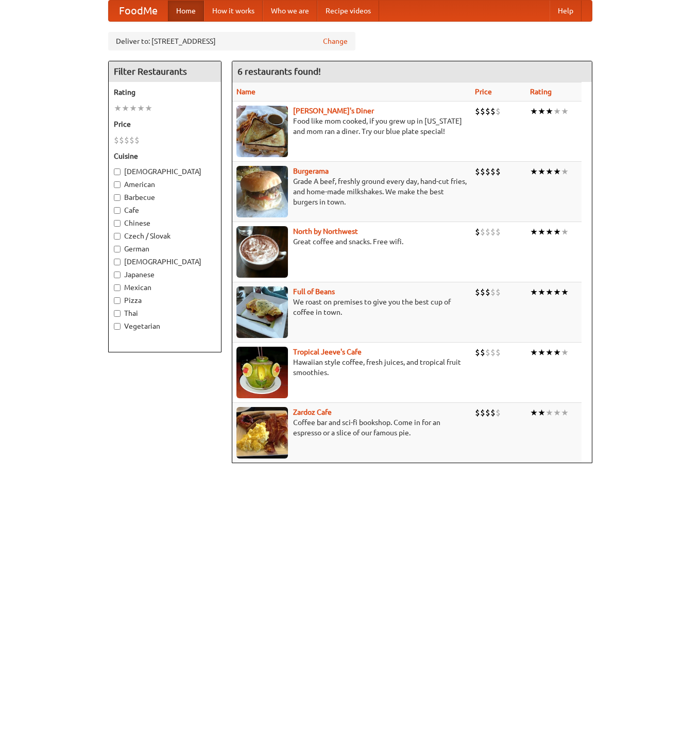 Image resolution: width=700 pixels, height=729 pixels. What do you see at coordinates (566, 11) in the screenshot?
I see `a: Help` at bounding box center [566, 11].